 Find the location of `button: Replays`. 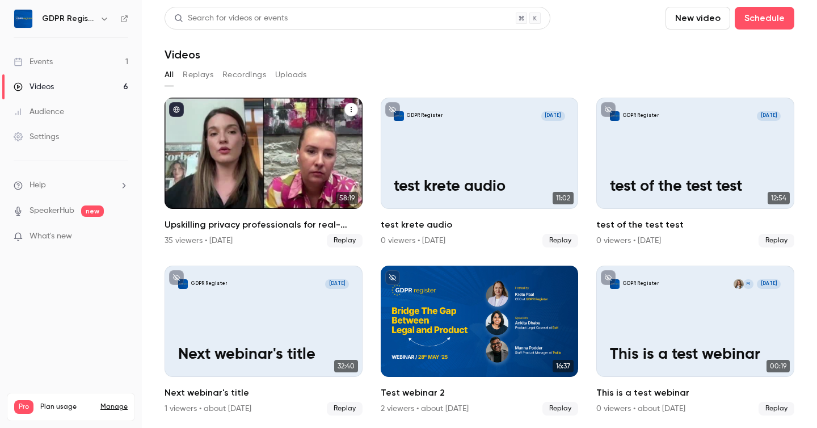

button: Replays is located at coordinates (198, 75).